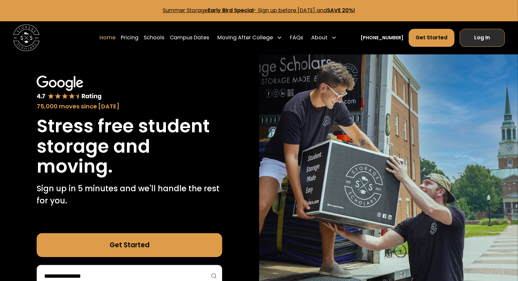 Image resolution: width=518 pixels, height=281 pixels. What do you see at coordinates (129, 194) in the screenshot?
I see `p: Sign up in 5 minutes and we'll handle the rest for you.` at bounding box center [129, 194].